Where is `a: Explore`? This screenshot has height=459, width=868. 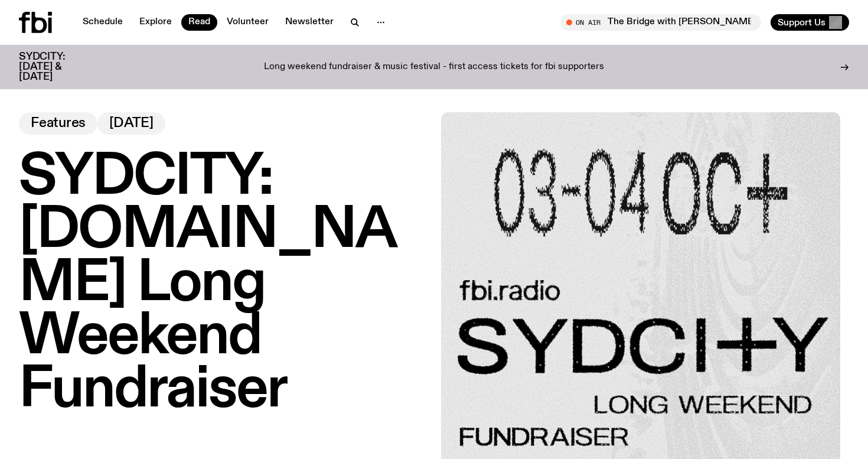 a: Explore is located at coordinates (155, 23).